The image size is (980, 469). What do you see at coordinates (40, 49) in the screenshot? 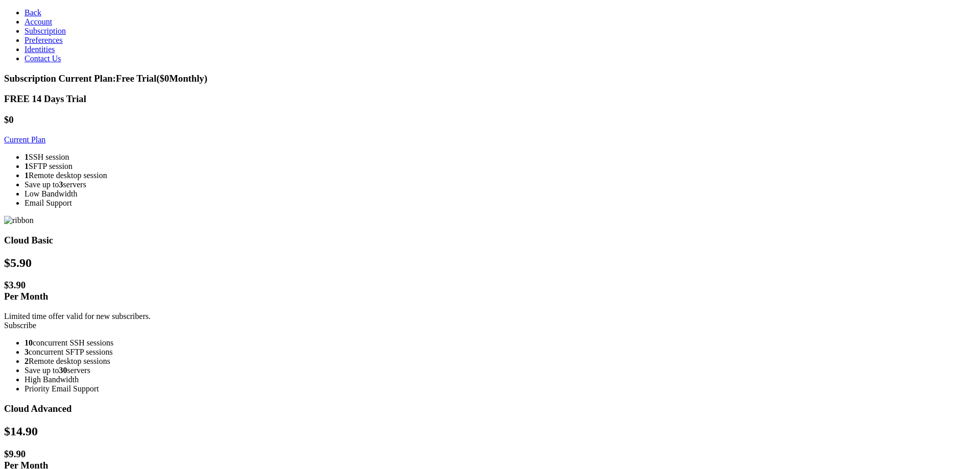
I see `a: Identities` at bounding box center [40, 49].